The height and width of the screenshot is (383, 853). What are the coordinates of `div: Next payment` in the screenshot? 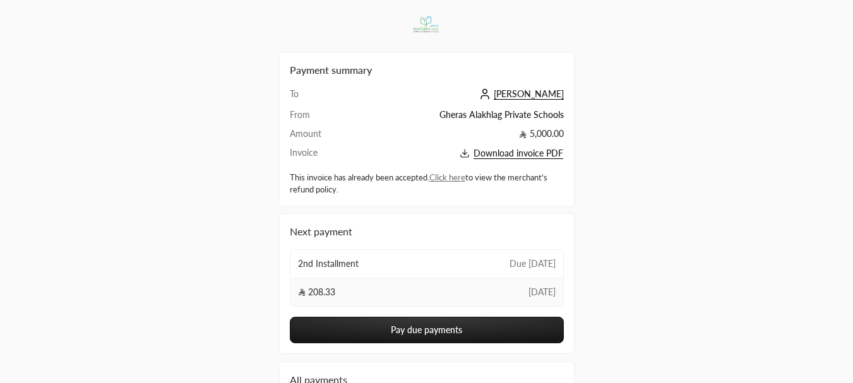 It's located at (427, 232).